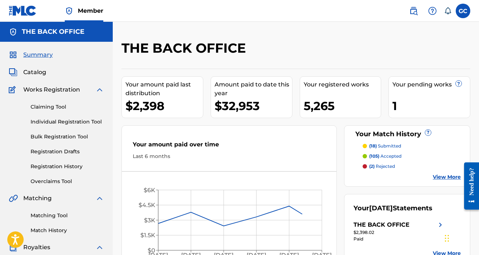 This screenshot has height=255, width=479. I want to click on div: User Menu, so click(463, 11).